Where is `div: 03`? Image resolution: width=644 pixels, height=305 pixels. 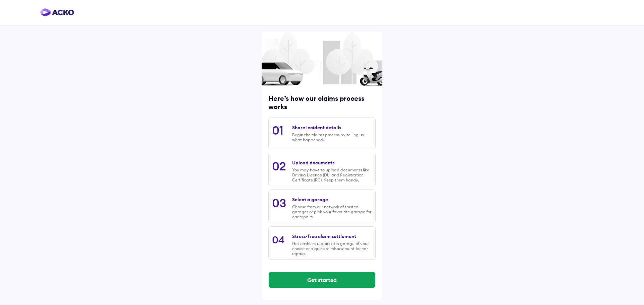
div: 03 is located at coordinates (279, 203).